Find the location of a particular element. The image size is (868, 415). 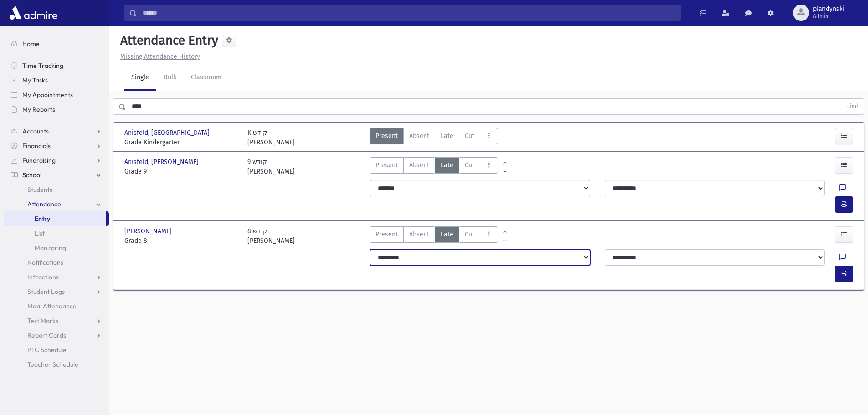

a: Accounts is located at coordinates (56, 131).